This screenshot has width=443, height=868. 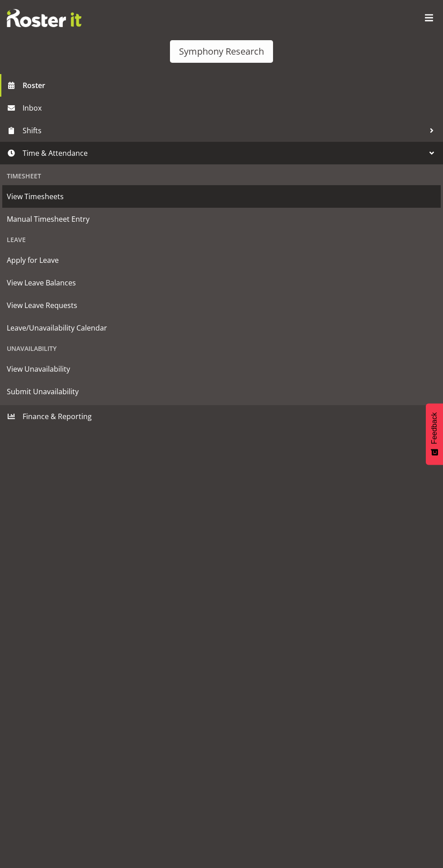 I want to click on span: Inbox, so click(x=230, y=108).